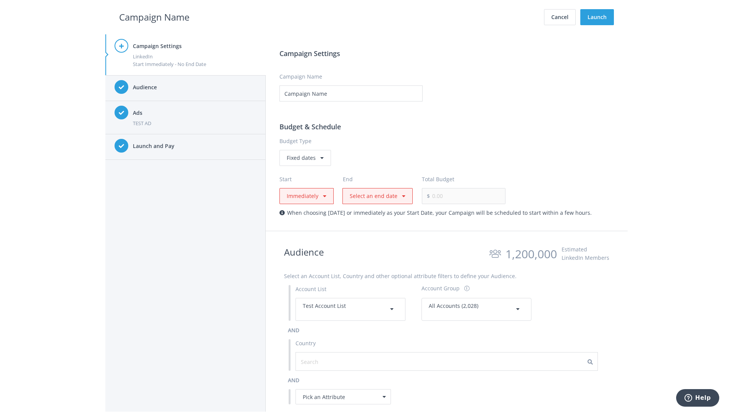 The image size is (733, 412). I want to click on div: Account Group, so click(441, 289).